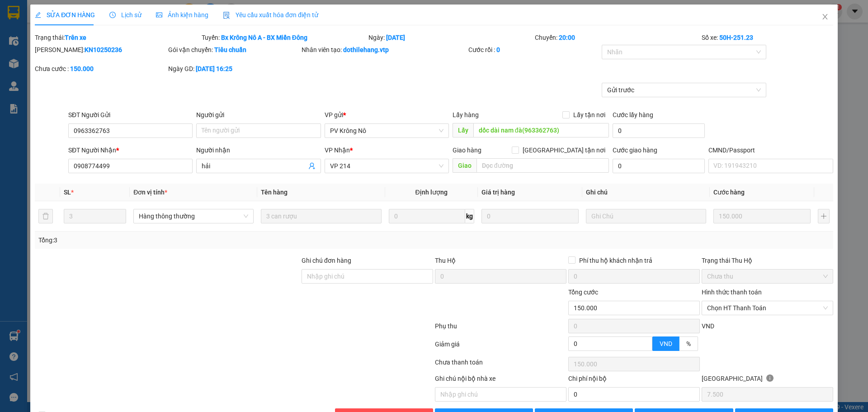 The height and width of the screenshot is (412, 868). I want to click on button: Close, so click(825, 18).